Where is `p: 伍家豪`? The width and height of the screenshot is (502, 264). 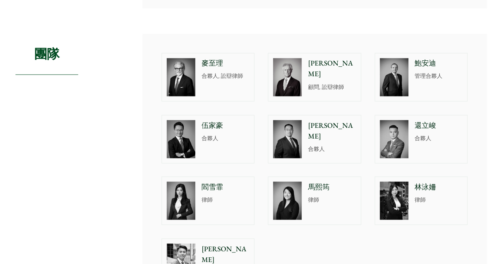
p: 伍家豪 is located at coordinates (225, 125).